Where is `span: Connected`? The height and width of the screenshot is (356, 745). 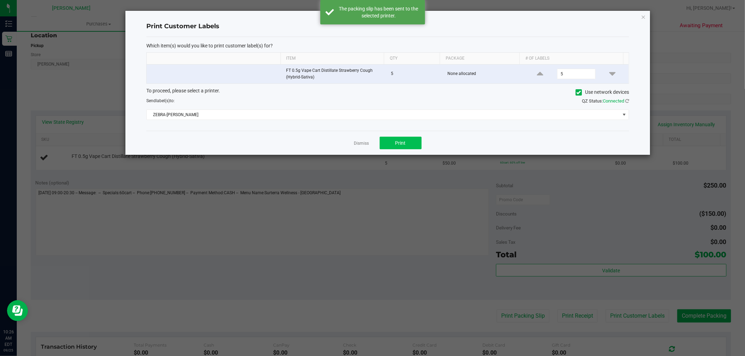 span: Connected is located at coordinates (613, 101).